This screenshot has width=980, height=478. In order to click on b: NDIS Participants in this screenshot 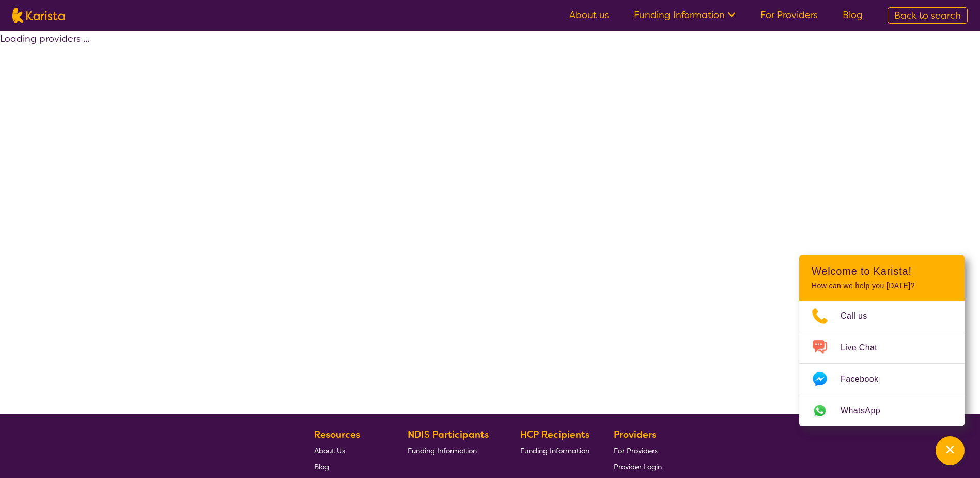, I will do `click(448, 434)`.